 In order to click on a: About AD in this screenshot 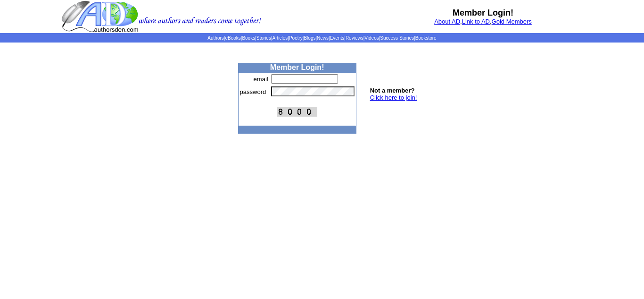, I will do `click(447, 21)`.